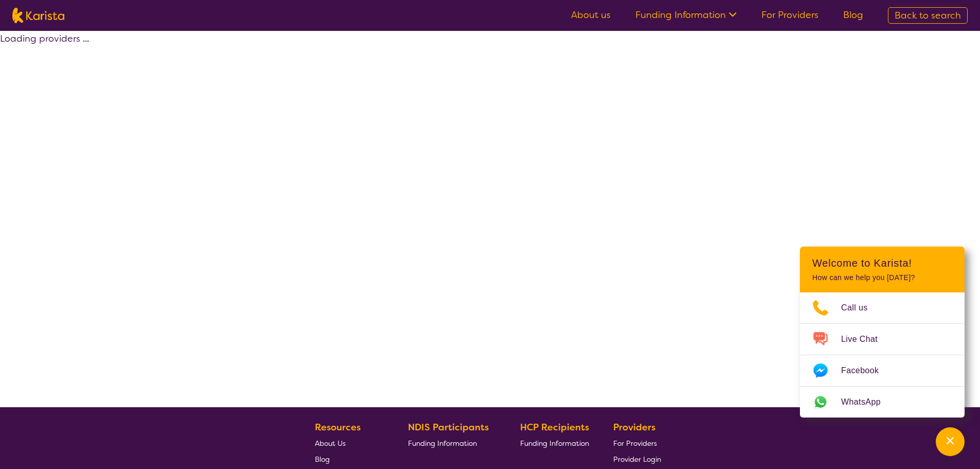  What do you see at coordinates (927, 16) in the screenshot?
I see `a: Back to search` at bounding box center [927, 16].